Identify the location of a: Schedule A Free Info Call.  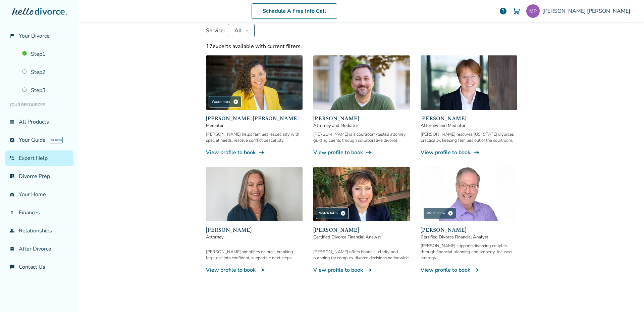
(294, 11).